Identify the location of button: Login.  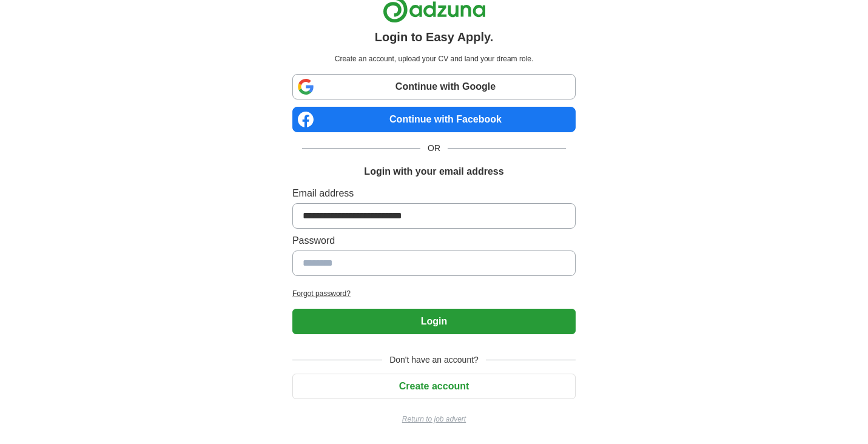
(434, 322).